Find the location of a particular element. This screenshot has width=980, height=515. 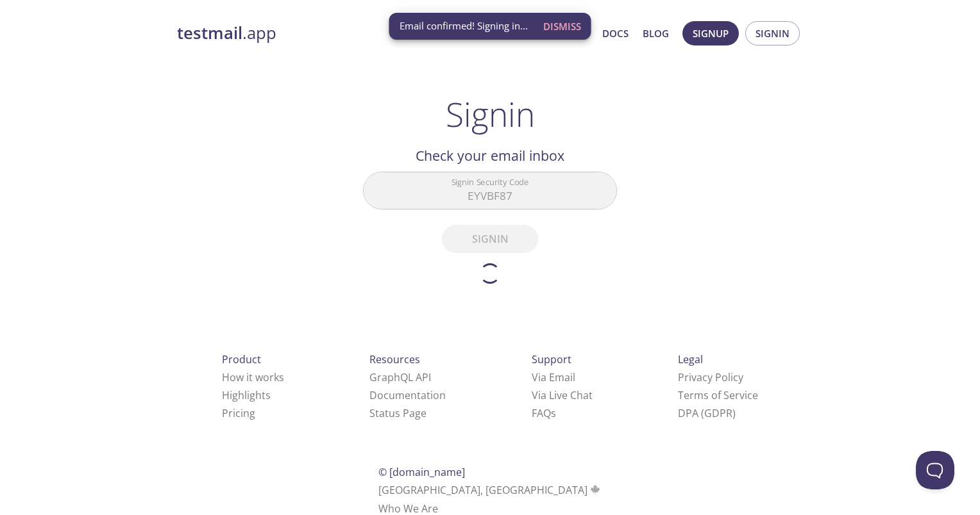

span: Email confirmed! Signing in... is located at coordinates (464, 26).